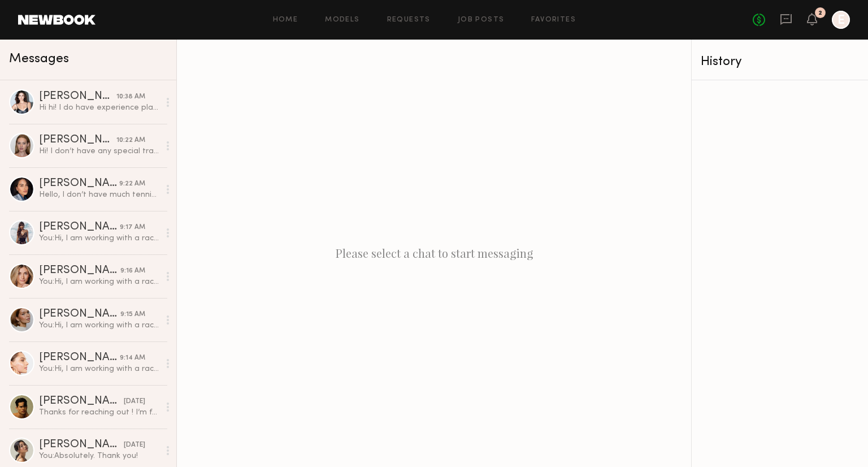 This screenshot has width=868, height=467. What do you see at coordinates (99, 455) in the screenshot?
I see `div: You: Absolutely. Thank you!` at bounding box center [99, 455].